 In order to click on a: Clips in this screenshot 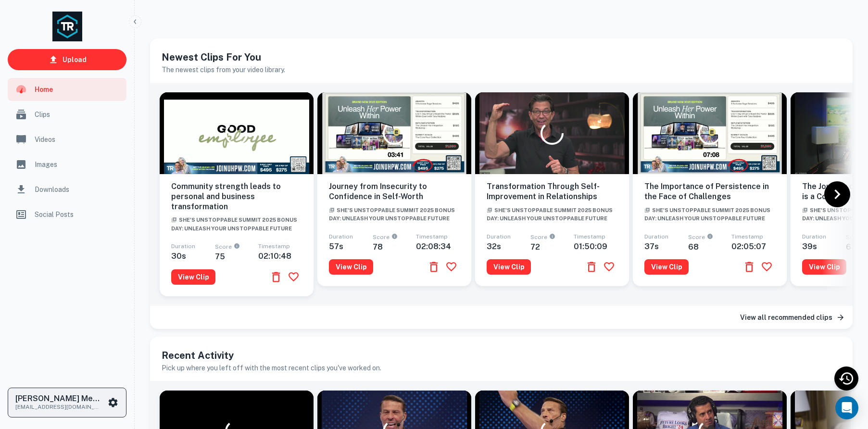, I will do `click(67, 114)`.